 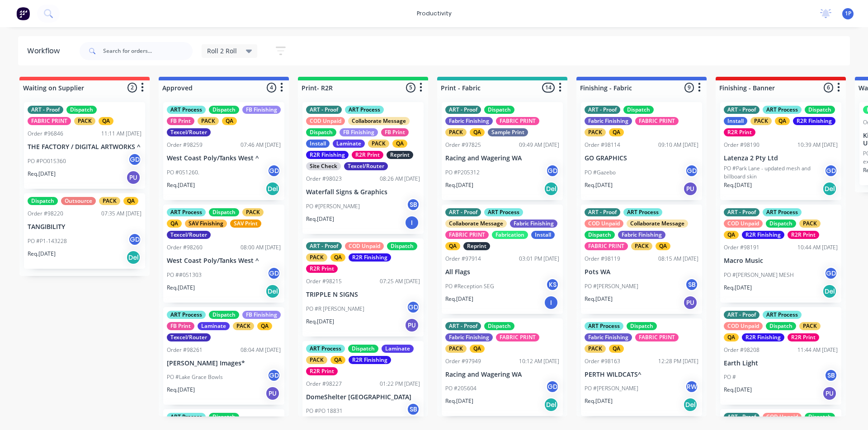 I want to click on div: Fabrication, so click(x=510, y=235).